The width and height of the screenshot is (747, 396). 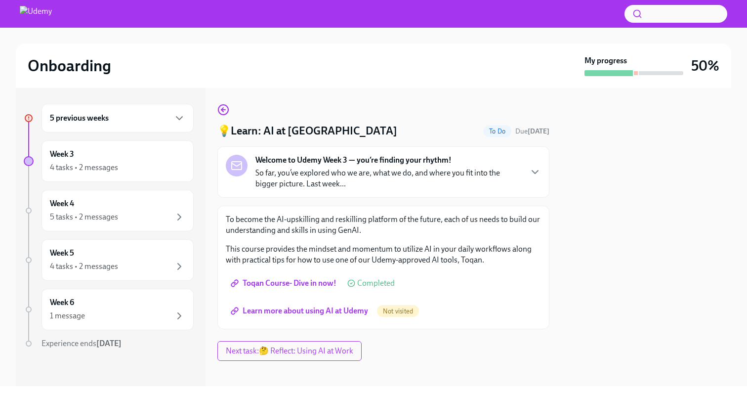 I want to click on a: Toqan Course- Dive in now!, so click(x=285, y=283).